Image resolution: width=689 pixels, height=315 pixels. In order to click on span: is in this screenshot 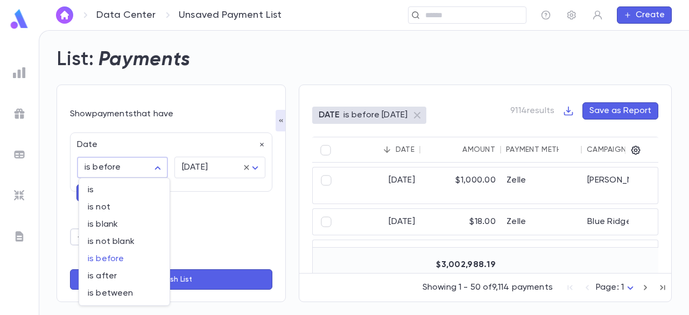, I will do `click(124, 190)`.